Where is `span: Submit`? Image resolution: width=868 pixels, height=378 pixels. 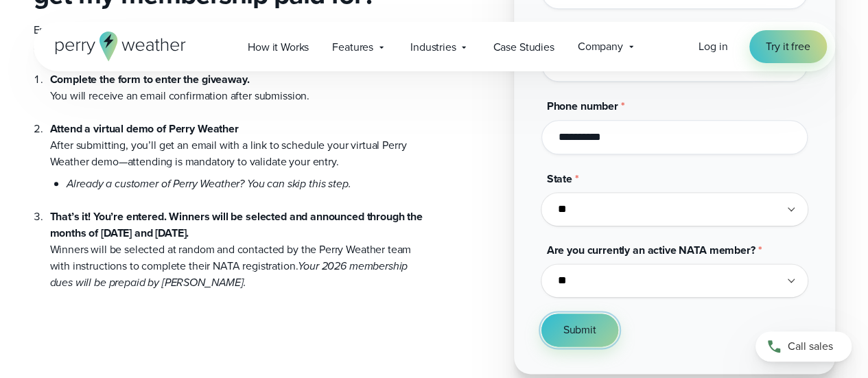 span: Submit is located at coordinates (580, 330).